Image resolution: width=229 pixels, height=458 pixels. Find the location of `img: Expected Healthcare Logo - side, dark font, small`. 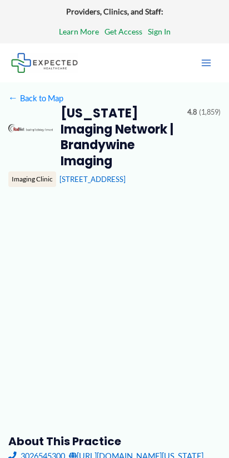

img: Expected Healthcare Logo - side, dark font, small is located at coordinates (45, 62).